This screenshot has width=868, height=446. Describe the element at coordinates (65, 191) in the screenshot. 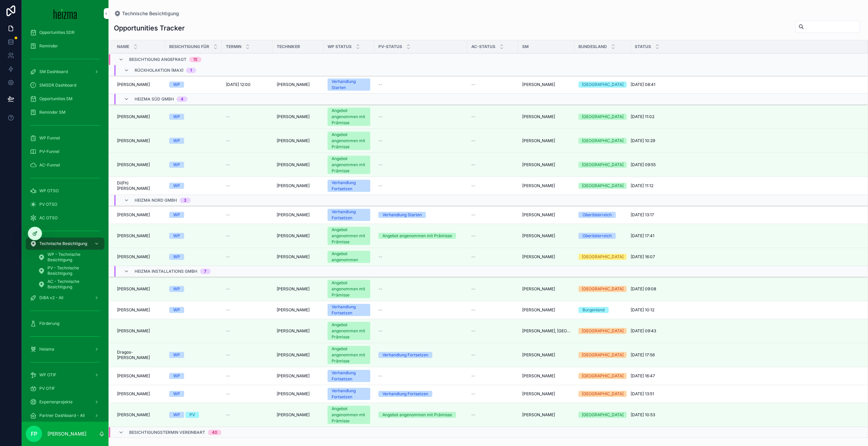

I see `a: WP OTSO` at that location.